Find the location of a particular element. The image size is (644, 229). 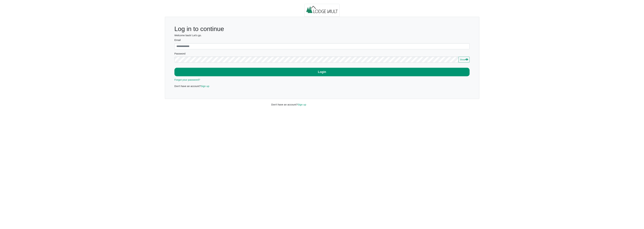

b: Login is located at coordinates (322, 72).